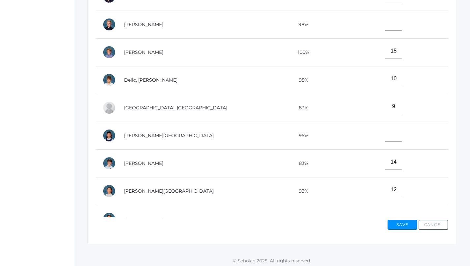 The height and width of the screenshot is (266, 470). What do you see at coordinates (403, 224) in the screenshot?
I see `button: Save` at bounding box center [403, 224].